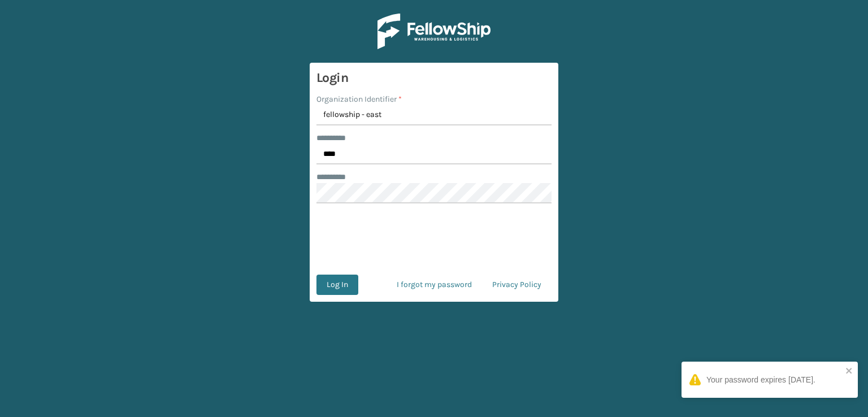  I want to click on a: I forgot my password, so click(434, 285).